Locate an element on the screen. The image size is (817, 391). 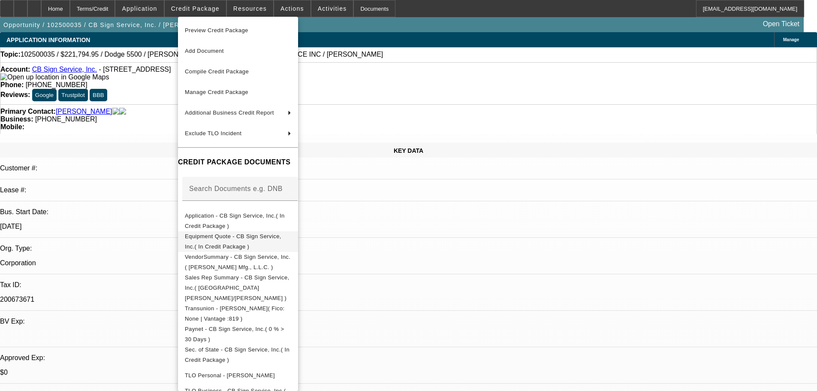
span: Preview Credit Package is located at coordinates (217, 30).